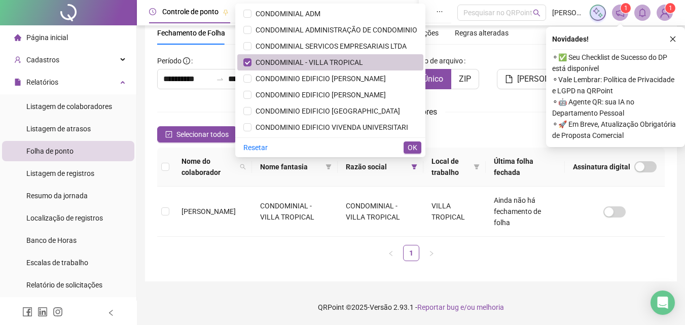  I want to click on span: CONDOMINIO EDIFICIO VIVENDA UNIVERSITARI, so click(330, 127).